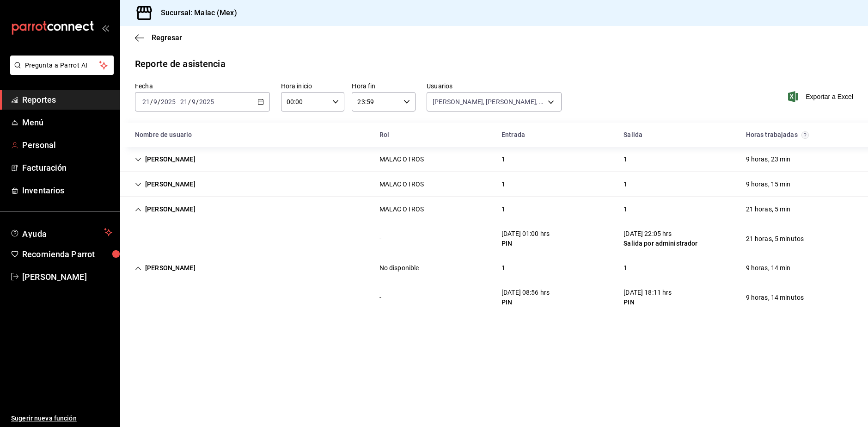  What do you see at coordinates (180, 64) in the screenshot?
I see `div: Reporte de asistencia` at bounding box center [180, 64].